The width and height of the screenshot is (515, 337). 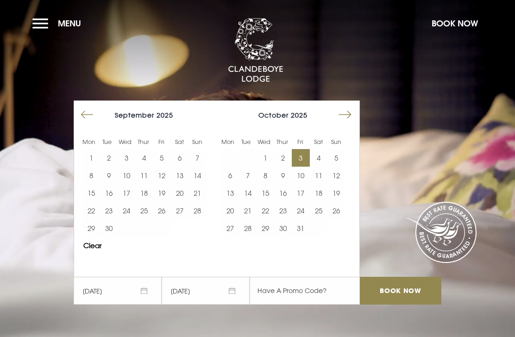 I want to click on span: October, so click(x=273, y=115).